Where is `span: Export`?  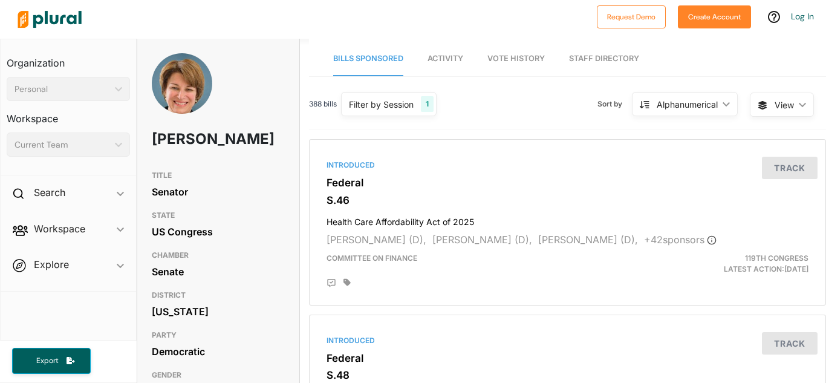 span: Export is located at coordinates (47, 361).